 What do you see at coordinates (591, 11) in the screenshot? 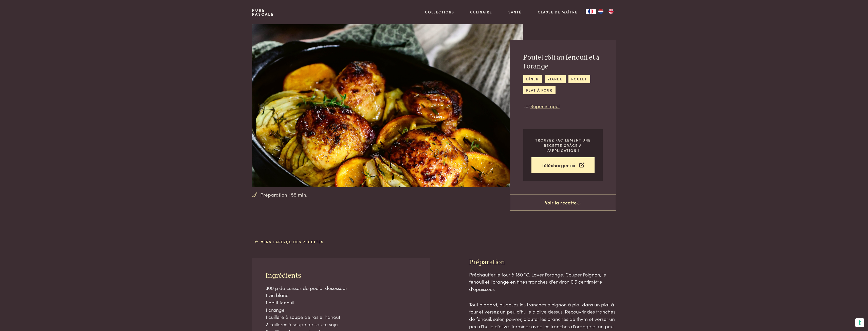
I see `a: FR` at bounding box center [591, 11].